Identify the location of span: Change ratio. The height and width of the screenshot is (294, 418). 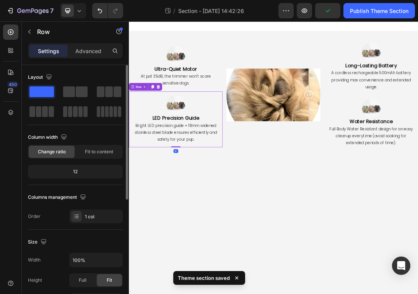
(52, 152).